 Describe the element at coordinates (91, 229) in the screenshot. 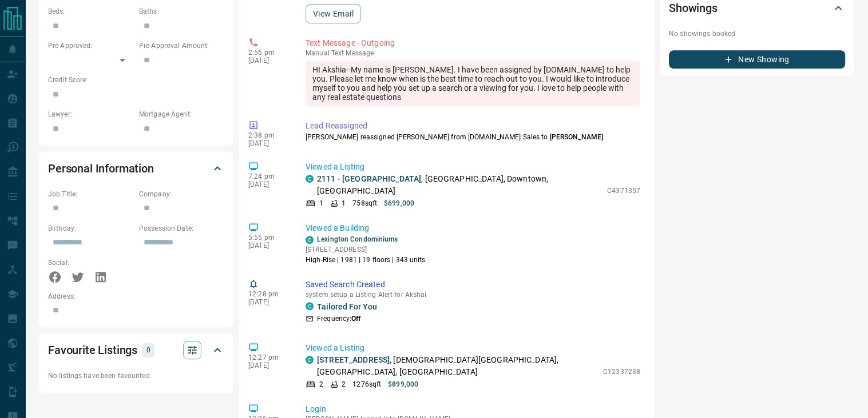

I see `p: Birthday:` at that location.